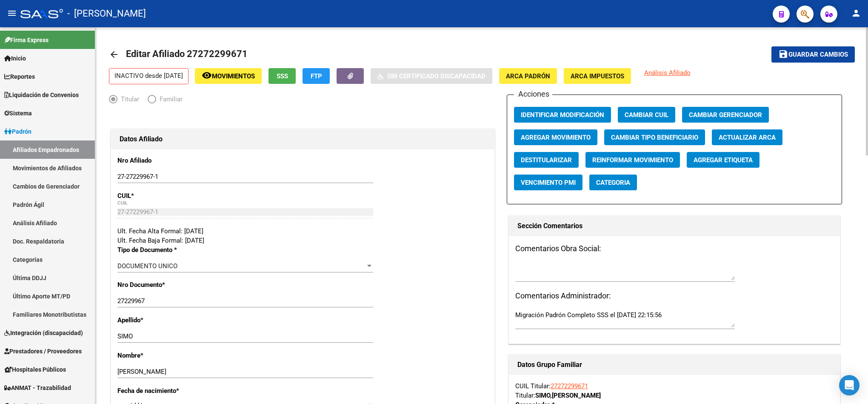 This screenshot has width=868, height=404. Describe the element at coordinates (128, 99) in the screenshot. I see `span: Titular` at that location.